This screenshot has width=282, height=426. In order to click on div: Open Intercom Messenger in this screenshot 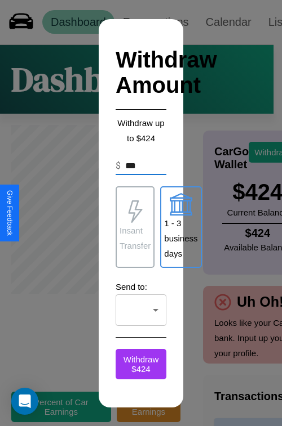, I will do `click(25, 402)`.